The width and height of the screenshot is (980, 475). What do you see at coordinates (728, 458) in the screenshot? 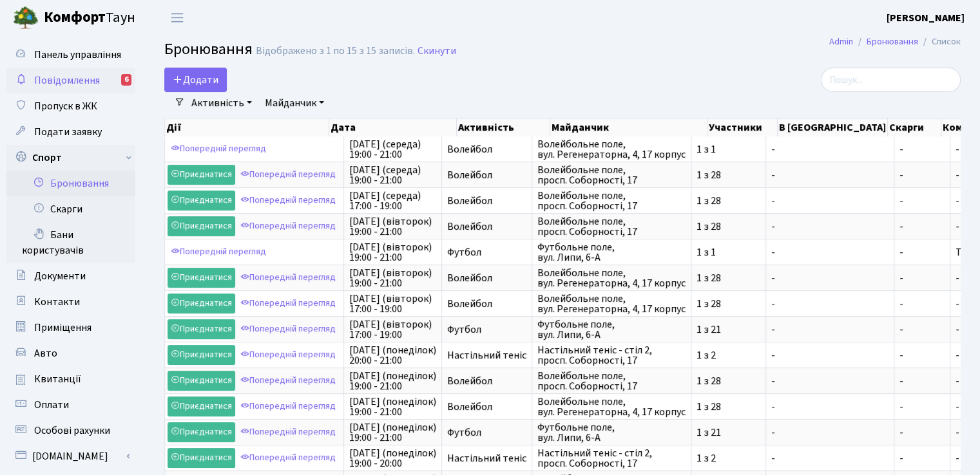
I see `span: 1 з 2` at bounding box center [728, 458].